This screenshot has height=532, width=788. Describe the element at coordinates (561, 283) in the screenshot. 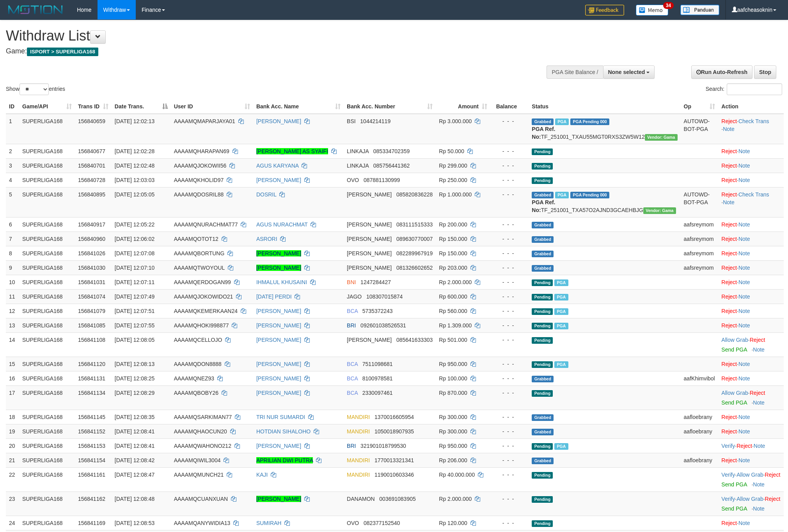

I see `span: Marked by aafchhiseyha` at that location.